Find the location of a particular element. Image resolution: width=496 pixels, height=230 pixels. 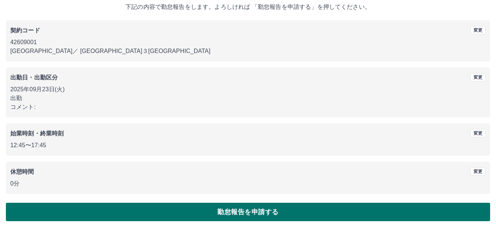

p: 0分 is located at coordinates (248, 184).